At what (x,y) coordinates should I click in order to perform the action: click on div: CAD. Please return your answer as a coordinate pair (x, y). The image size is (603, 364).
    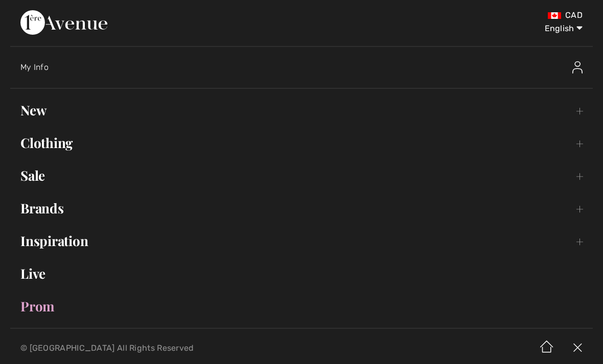
    Looking at the image, I should click on (468, 16).